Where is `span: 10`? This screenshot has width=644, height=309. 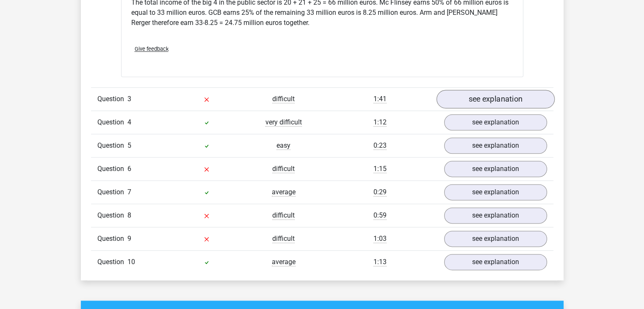
span: 10 is located at coordinates (131, 262).